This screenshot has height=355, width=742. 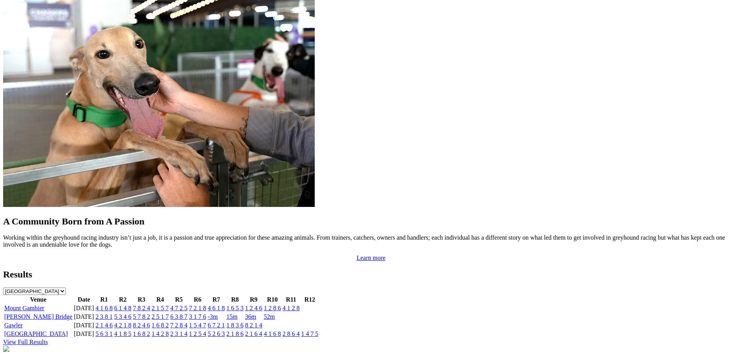 I want to click on th: R8, so click(x=235, y=299).